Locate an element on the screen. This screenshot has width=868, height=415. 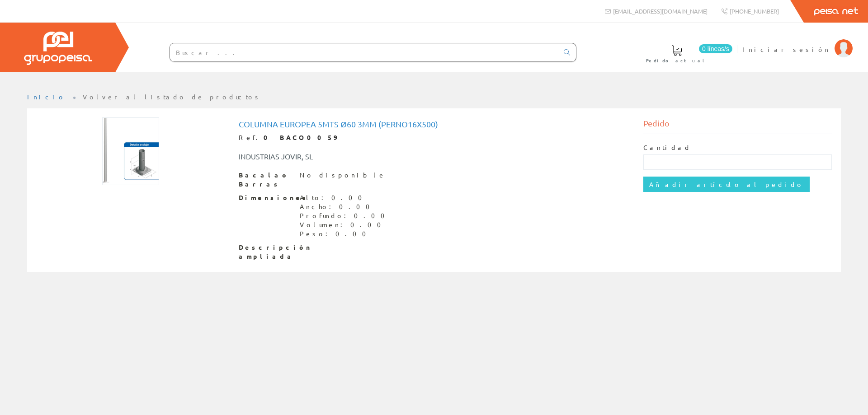
font: 0 líneas/s is located at coordinates (716, 49).